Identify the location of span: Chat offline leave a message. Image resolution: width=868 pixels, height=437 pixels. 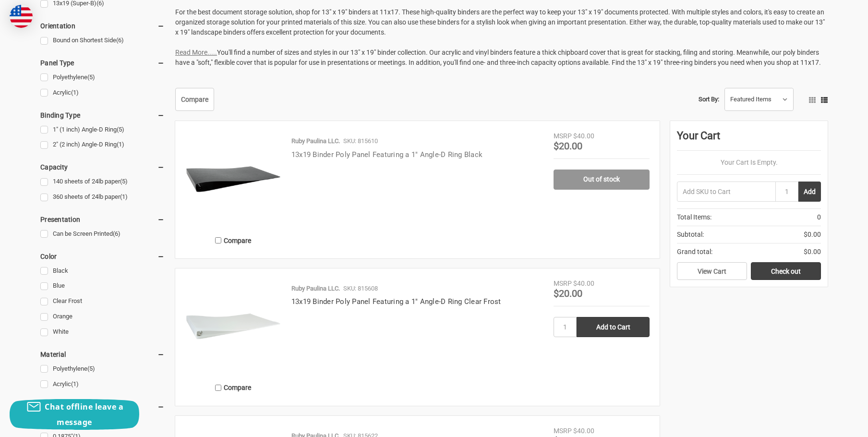
(84, 415).